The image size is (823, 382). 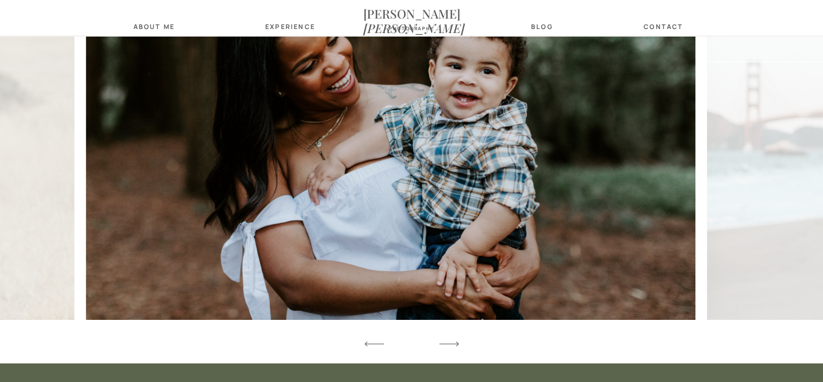 What do you see at coordinates (542, 26) in the screenshot?
I see `nav: blog` at bounding box center [542, 26].